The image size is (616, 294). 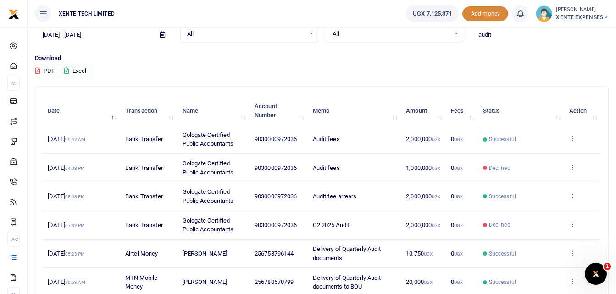 What do you see at coordinates (274, 254) in the screenshot?
I see `span: 256758796144` at bounding box center [274, 254].